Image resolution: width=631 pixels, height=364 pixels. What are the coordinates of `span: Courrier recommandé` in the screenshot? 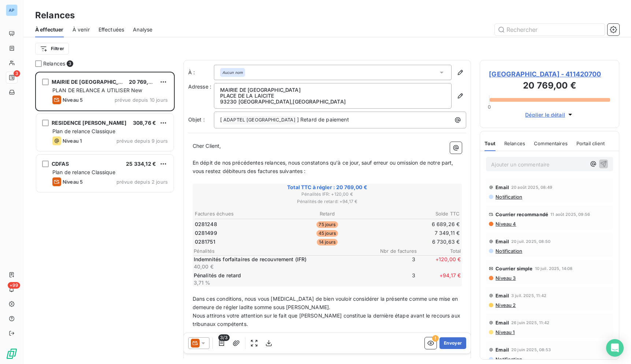 It's located at (522, 215).